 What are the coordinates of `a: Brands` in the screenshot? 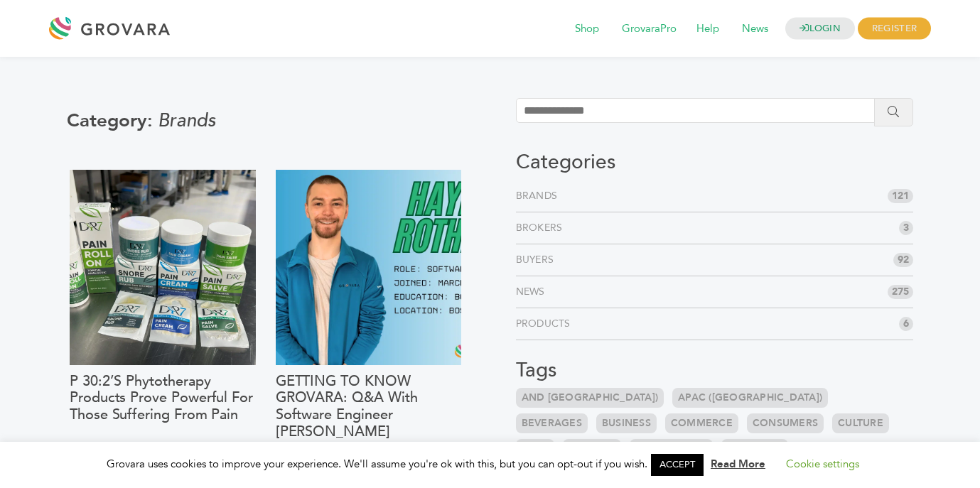 It's located at (540, 196).